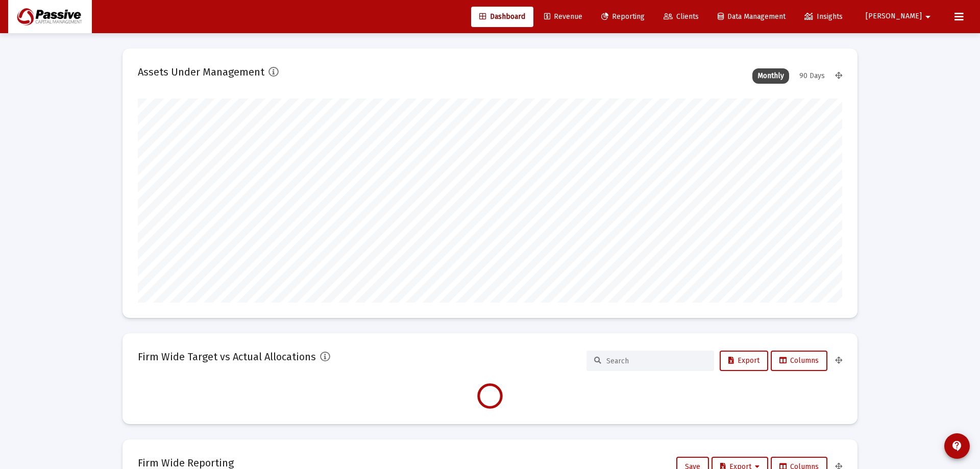 The width and height of the screenshot is (980, 469). Describe the element at coordinates (502, 17) in the screenshot. I see `a: Dashboard` at that location.